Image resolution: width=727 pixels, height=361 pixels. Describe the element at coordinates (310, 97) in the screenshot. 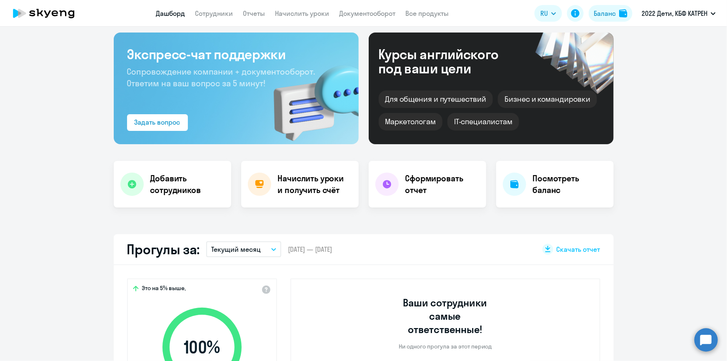

I see `img: bg-img` at that location.